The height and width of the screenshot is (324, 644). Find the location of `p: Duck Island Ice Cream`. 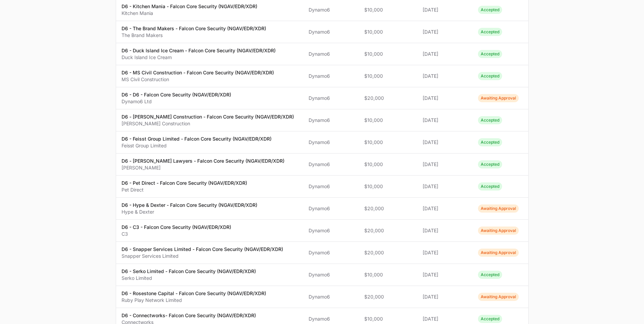

p: Duck Island Ice Cream is located at coordinates (199, 57).